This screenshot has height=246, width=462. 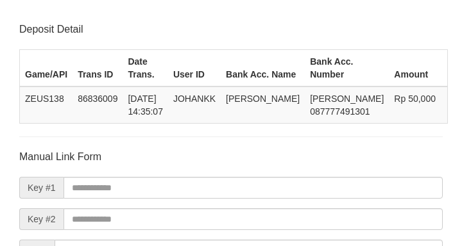 I want to click on td: ZEUS138, so click(x=46, y=105).